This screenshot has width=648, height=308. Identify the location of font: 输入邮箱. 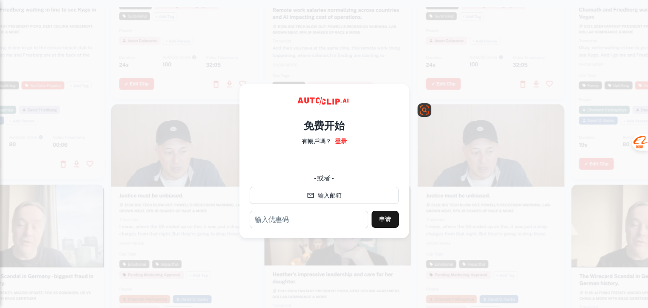
(330, 195).